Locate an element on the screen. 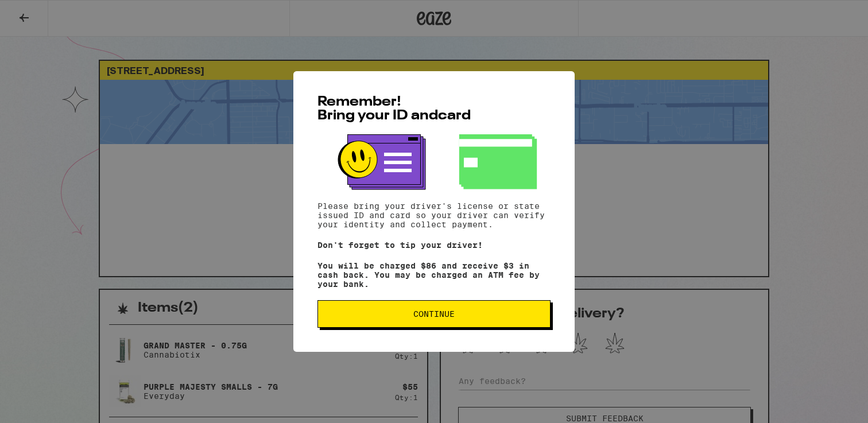 The height and width of the screenshot is (423, 868). p: Don't forget to tip your driver! is located at coordinates (434, 245).